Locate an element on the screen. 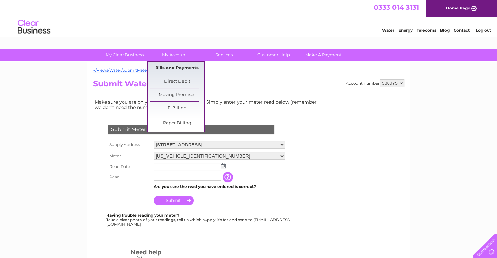 The height and width of the screenshot is (258, 497). a: Customer Help is located at coordinates (273, 55).